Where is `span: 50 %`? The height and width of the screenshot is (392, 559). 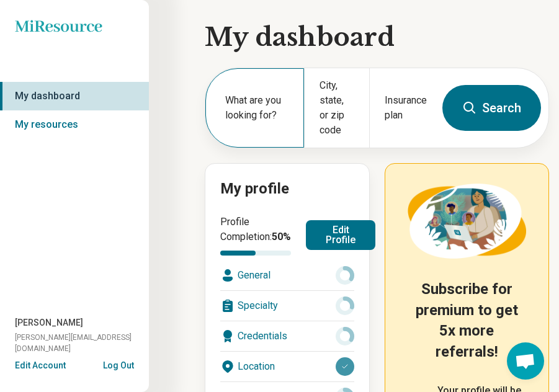 span: 50 % is located at coordinates (281, 236).